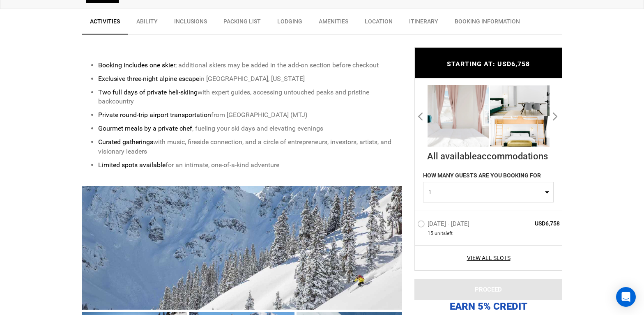 The height and width of the screenshot is (315, 644). Describe the element at coordinates (126, 142) in the screenshot. I see `strong: Curated gatherings` at that location.